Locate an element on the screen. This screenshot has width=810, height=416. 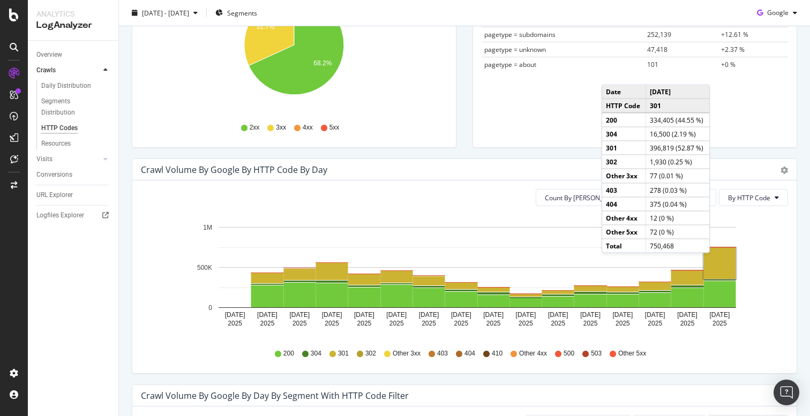
span: Segments is located at coordinates (242, 12).